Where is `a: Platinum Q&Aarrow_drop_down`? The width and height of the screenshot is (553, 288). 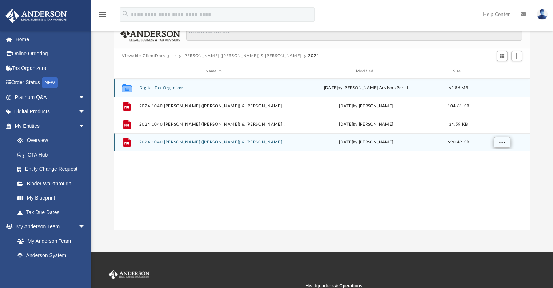 a: Platinum Q&Aarrow_drop_down is located at coordinates (51, 97).